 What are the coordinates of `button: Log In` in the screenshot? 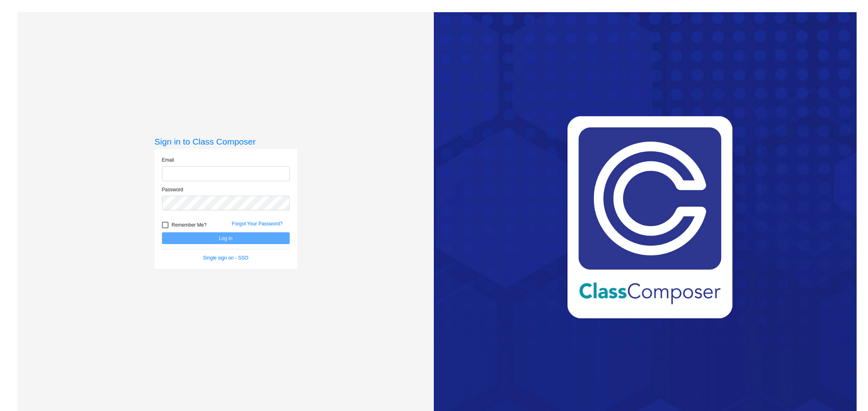 It's located at (226, 238).